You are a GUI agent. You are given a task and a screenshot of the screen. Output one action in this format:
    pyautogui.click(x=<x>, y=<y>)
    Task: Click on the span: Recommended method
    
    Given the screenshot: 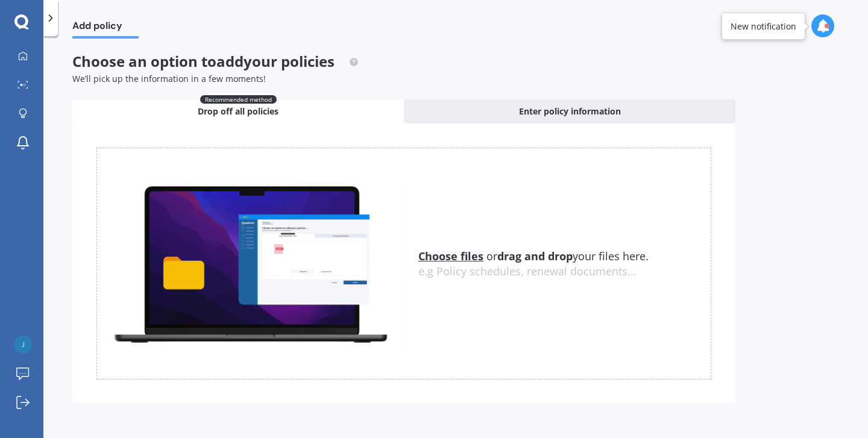 What is the action you would take?
    pyautogui.click(x=238, y=99)
    